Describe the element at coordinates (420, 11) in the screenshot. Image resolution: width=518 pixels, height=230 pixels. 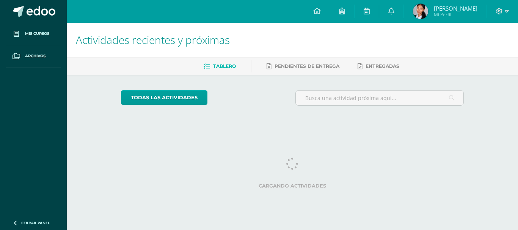
I see `img: 42ab4002cb005b0e14d95ee6bfde933a.png` at that location.